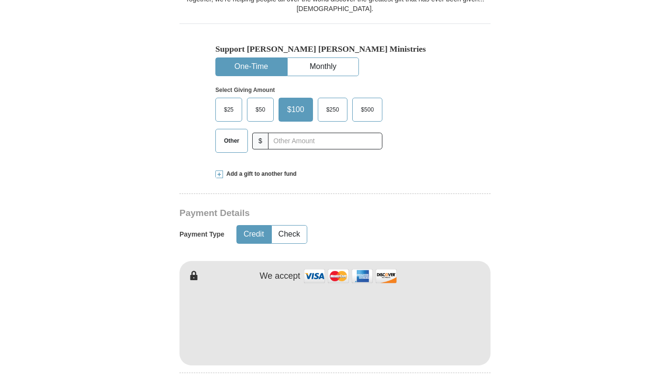 The height and width of the screenshot is (386, 670). Describe the element at coordinates (229, 110) in the screenshot. I see `span: $25` at that location.